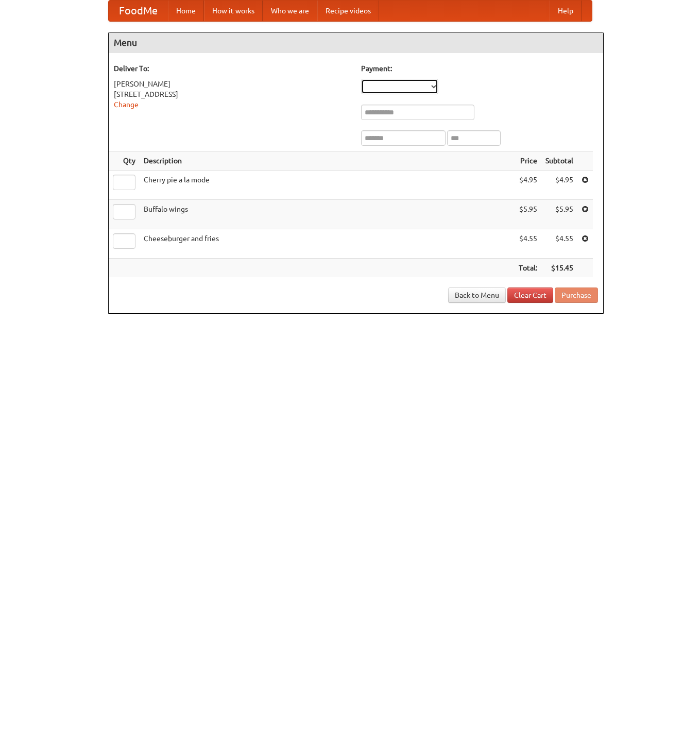  Describe the element at coordinates (356, 43) in the screenshot. I see `h4: Menu` at that location.